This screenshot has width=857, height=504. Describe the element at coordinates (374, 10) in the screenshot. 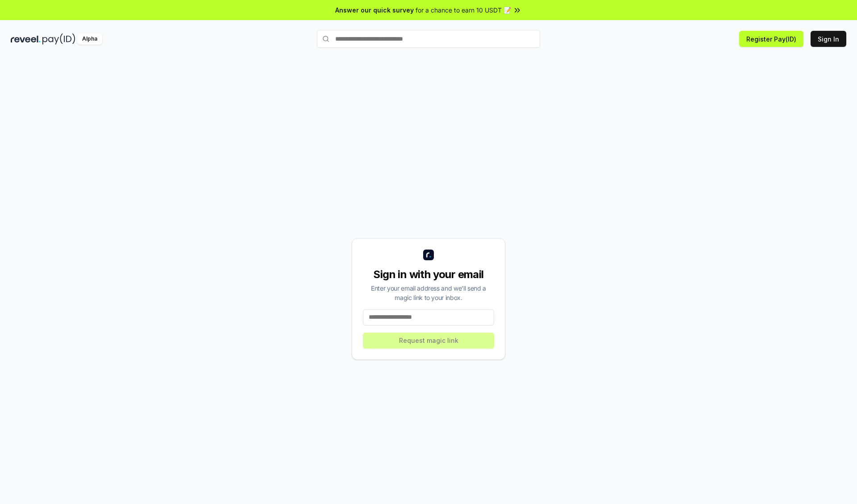

I see `span: Answer our quick survey` at that location.